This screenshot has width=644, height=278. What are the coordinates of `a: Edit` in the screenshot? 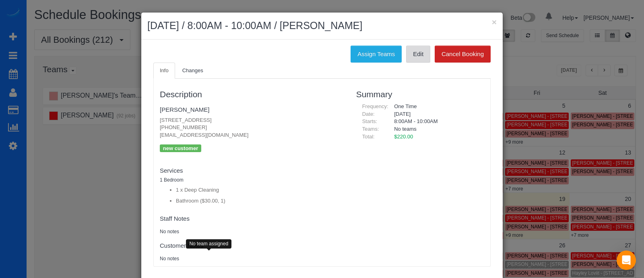 It's located at (418, 54).